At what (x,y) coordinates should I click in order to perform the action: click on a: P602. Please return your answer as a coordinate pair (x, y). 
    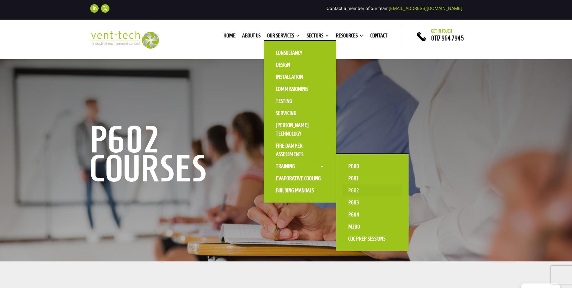
    Looking at the image, I should click on (372, 190).